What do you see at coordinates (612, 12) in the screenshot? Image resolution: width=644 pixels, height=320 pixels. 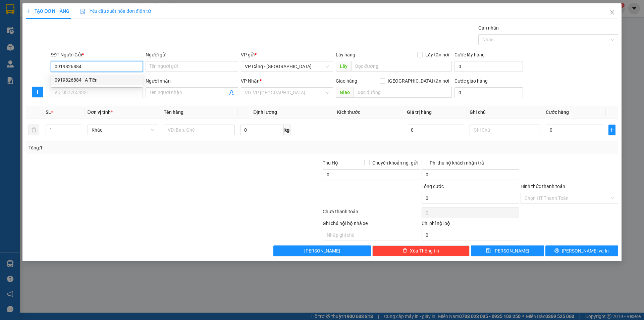 I see `span: close` at bounding box center [612, 12].